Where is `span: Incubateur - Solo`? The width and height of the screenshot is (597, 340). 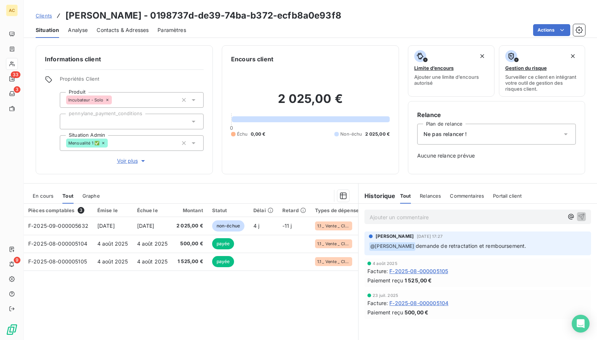 span: Incubateur - Solo is located at coordinates (86, 100).